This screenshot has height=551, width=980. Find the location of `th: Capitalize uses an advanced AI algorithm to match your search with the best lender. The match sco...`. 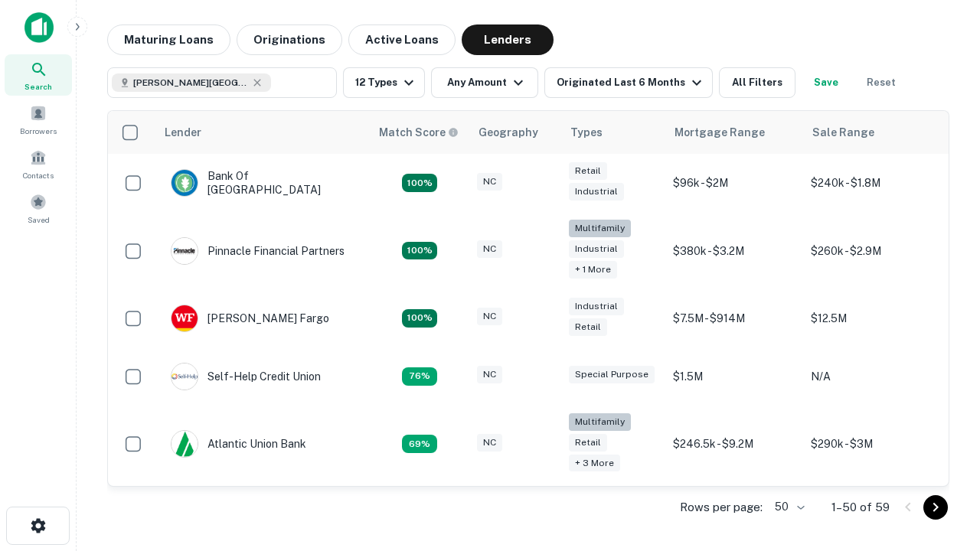

th: Capitalize uses an advanced AI algorithm to match your search with the best lender. The match sco... is located at coordinates (420, 132).